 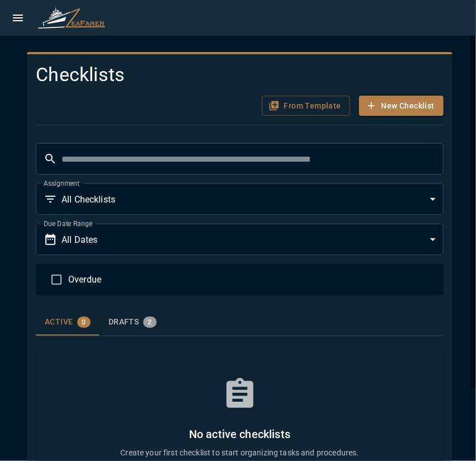 I want to click on h4: Checklists, so click(x=239, y=75).